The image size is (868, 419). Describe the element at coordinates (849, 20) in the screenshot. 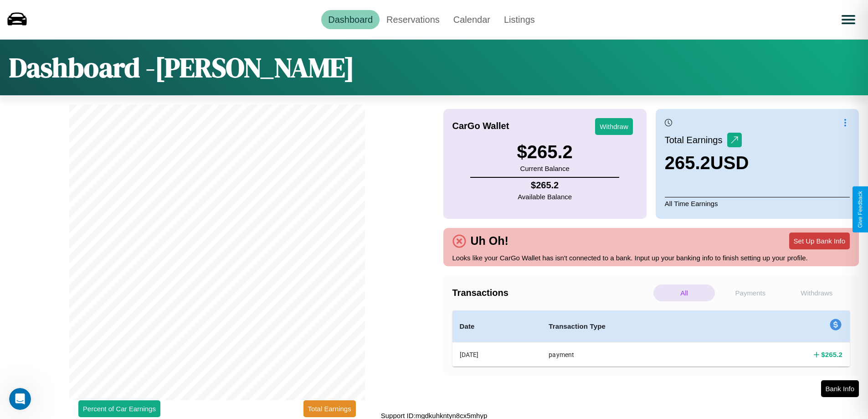

I see `button: Open menu` at that location.